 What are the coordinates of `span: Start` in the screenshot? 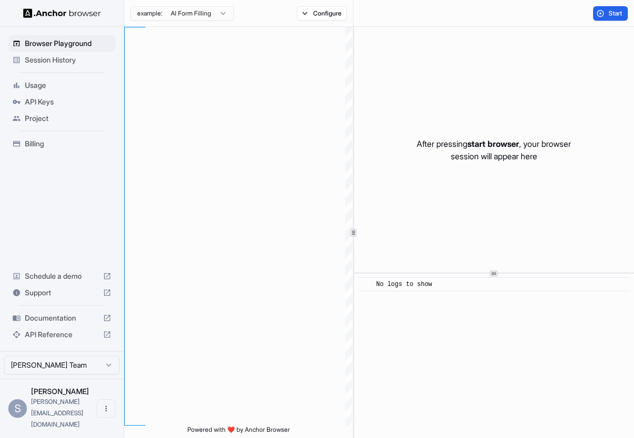 It's located at (616, 13).